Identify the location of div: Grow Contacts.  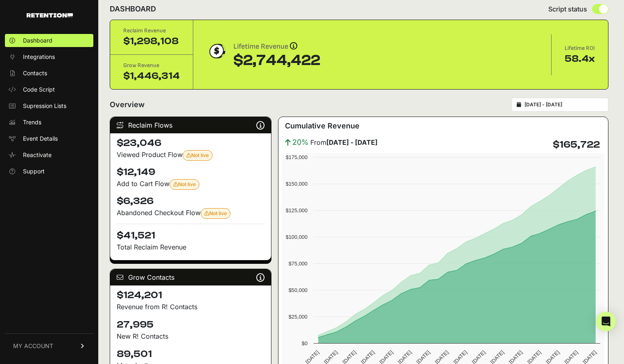
(191, 277).